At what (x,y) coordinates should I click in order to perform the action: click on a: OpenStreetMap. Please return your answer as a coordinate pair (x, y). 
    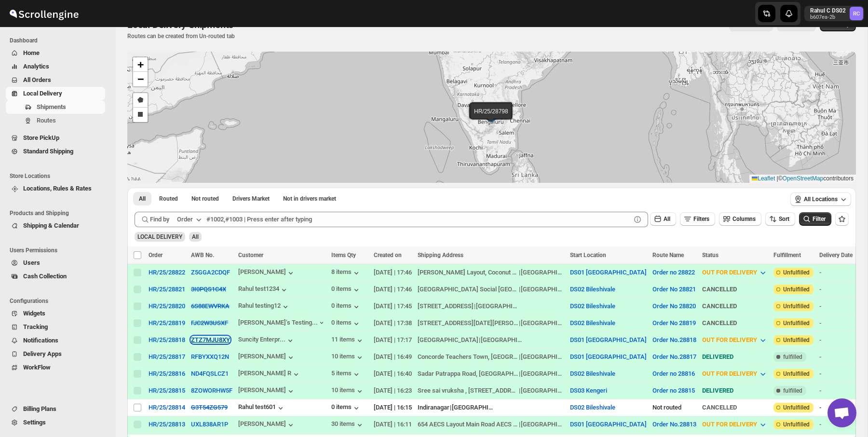
    Looking at the image, I should click on (803, 179).